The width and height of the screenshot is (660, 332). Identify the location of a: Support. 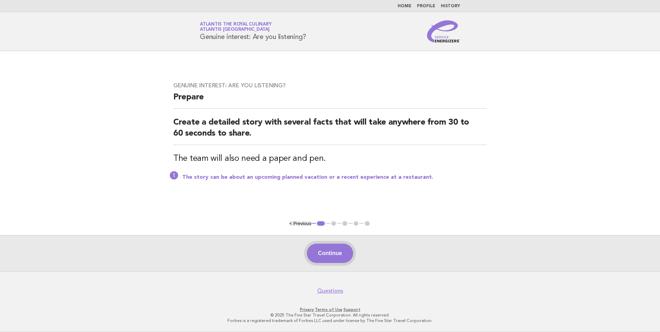
(352, 310).